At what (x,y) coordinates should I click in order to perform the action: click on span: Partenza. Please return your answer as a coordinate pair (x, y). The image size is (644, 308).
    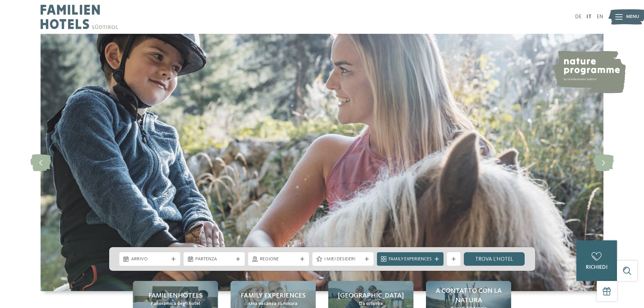
    Looking at the image, I should click on (214, 259).